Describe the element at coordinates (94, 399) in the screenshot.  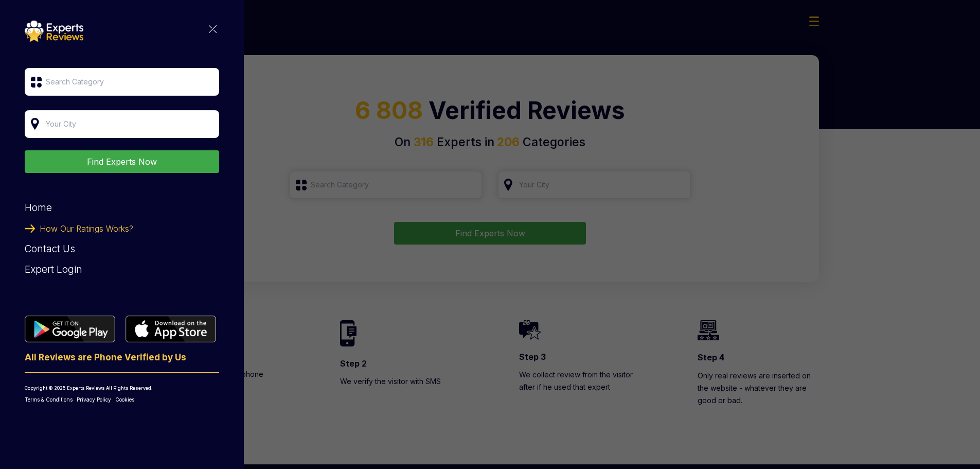
I see `a: Privacy Policy` at that location.